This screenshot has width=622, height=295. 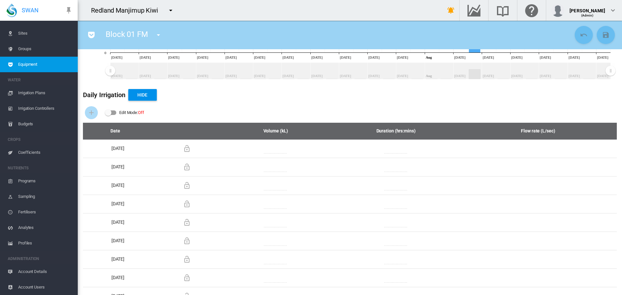 What do you see at coordinates (45, 124) in the screenshot?
I see `span: Budgets` at bounding box center [45, 124].